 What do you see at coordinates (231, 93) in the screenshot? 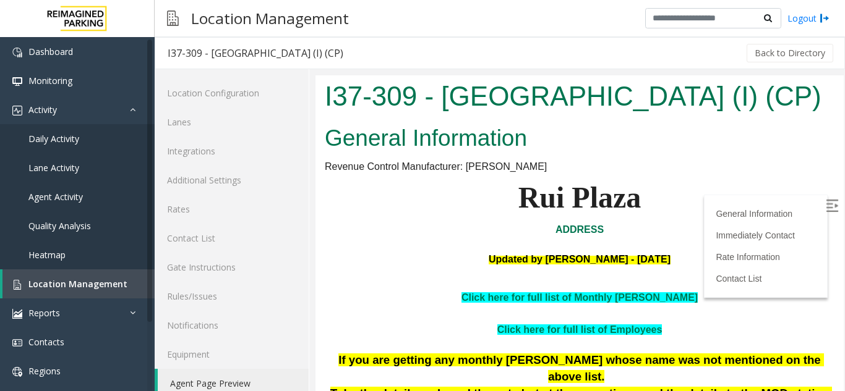
I see `a: Location Configuration` at bounding box center [231, 93].